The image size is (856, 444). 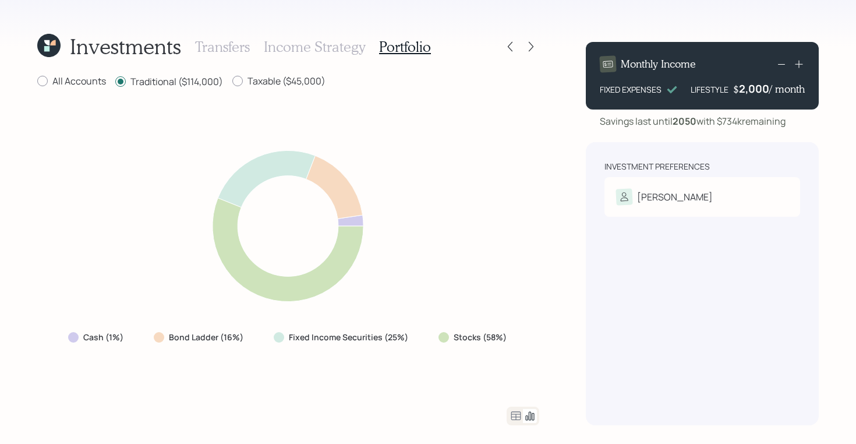 What do you see at coordinates (710, 89) in the screenshot?
I see `div: LIFESTYLE` at bounding box center [710, 89].